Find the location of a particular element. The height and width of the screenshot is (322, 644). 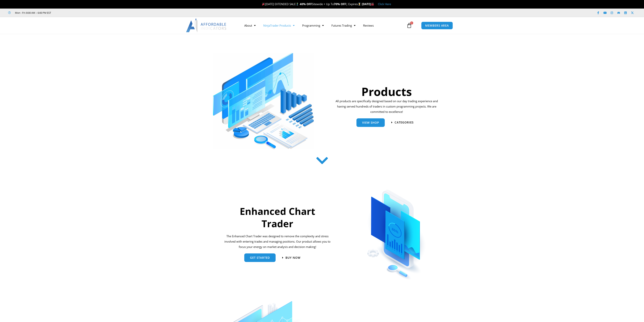

strong: 70% OFF is located at coordinates (340, 4).